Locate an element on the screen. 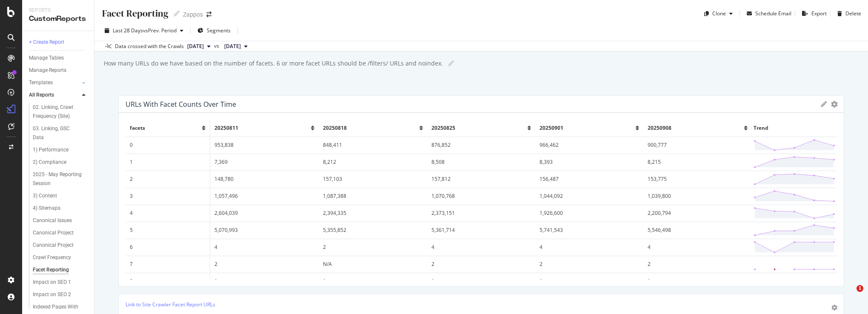  div: Manage Tables is located at coordinates (46, 58).